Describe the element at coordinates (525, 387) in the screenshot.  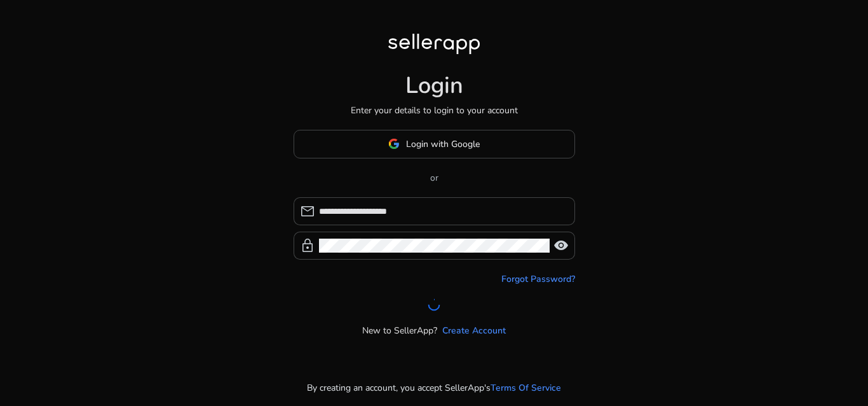
I see `a: Terms Of Service` at that location.